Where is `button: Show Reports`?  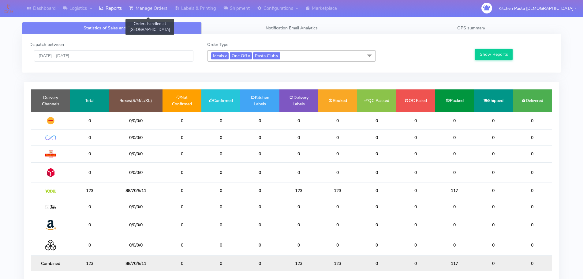
button: Show Reports is located at coordinates (494, 54).